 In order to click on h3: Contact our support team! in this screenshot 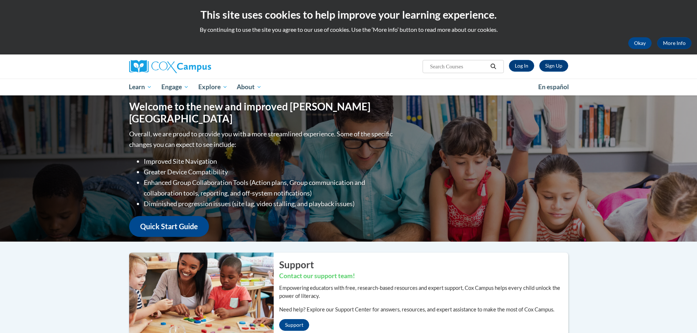, I will do `click(424, 276)`.